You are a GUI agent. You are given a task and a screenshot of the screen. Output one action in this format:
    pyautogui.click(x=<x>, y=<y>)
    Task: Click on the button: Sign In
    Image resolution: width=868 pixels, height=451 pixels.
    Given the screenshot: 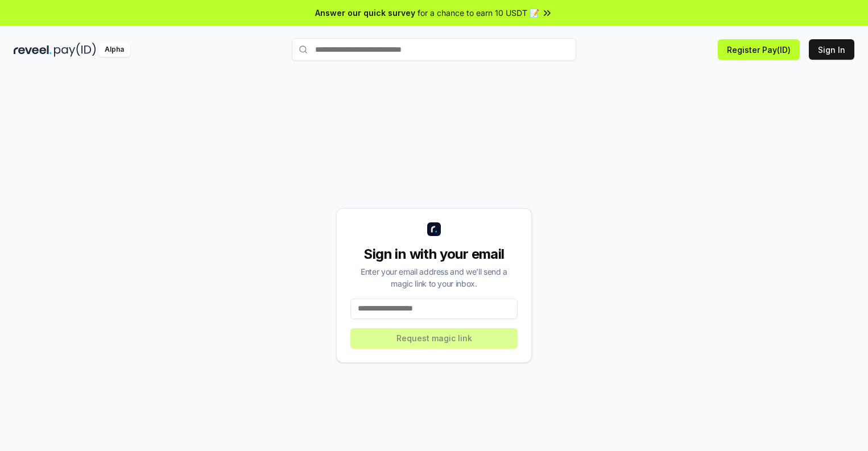 What is the action you would take?
    pyautogui.click(x=832, y=50)
    